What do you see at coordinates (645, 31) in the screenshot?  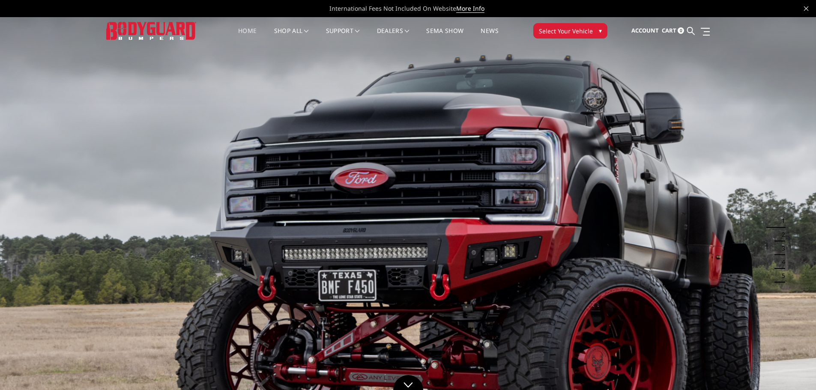 I see `a: Account` at bounding box center [645, 31].